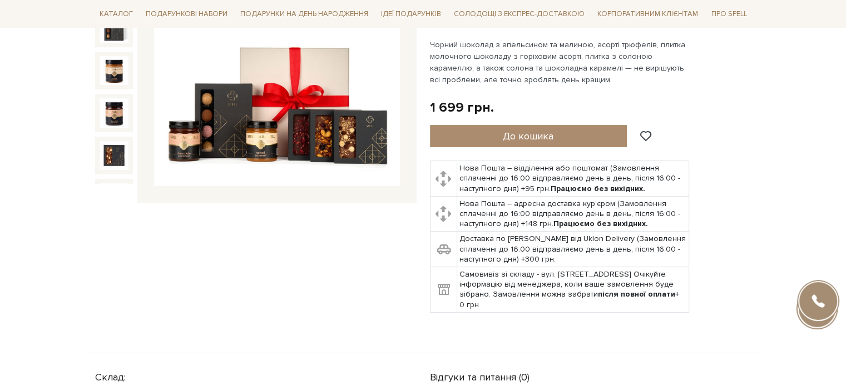  Describe the element at coordinates (304, 14) in the screenshot. I see `span: Подарунки на День народження` at that location.